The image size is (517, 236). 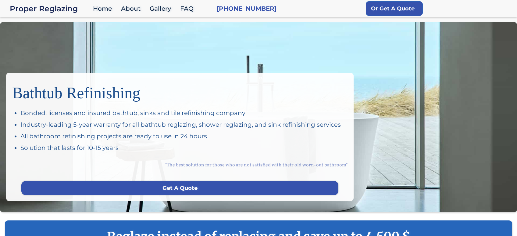 What do you see at coordinates (394, 9) in the screenshot?
I see `a: Or Get A Quote` at bounding box center [394, 9].